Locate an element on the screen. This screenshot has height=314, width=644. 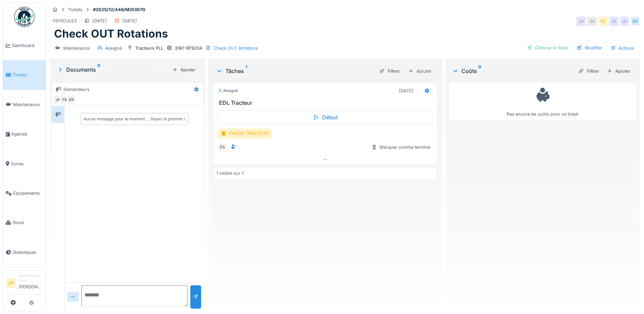
span: Stock is located at coordinates (28, 223).